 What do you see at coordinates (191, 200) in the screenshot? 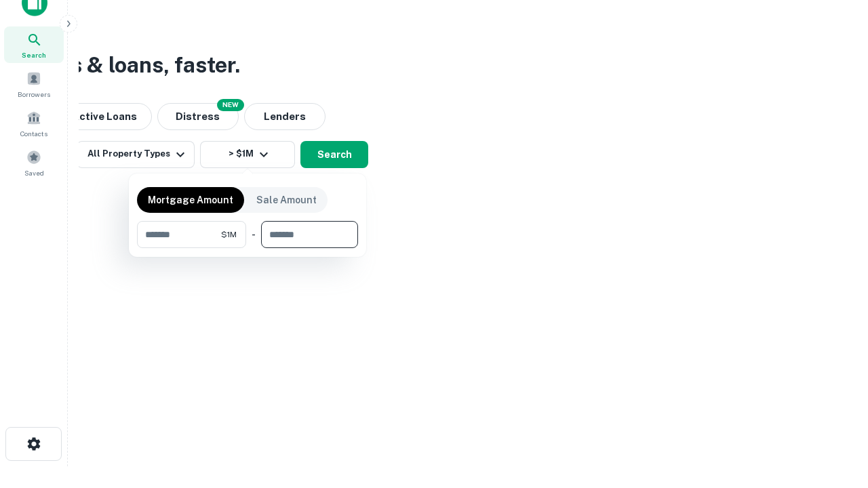
I see `p: Mortgage Amount` at bounding box center [191, 200].